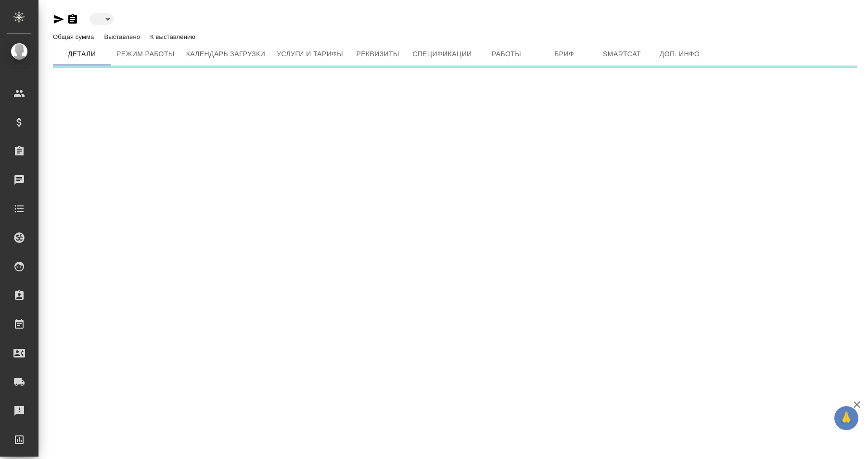  What do you see at coordinates (564, 54) in the screenshot?
I see `span: Бриф` at bounding box center [564, 54].